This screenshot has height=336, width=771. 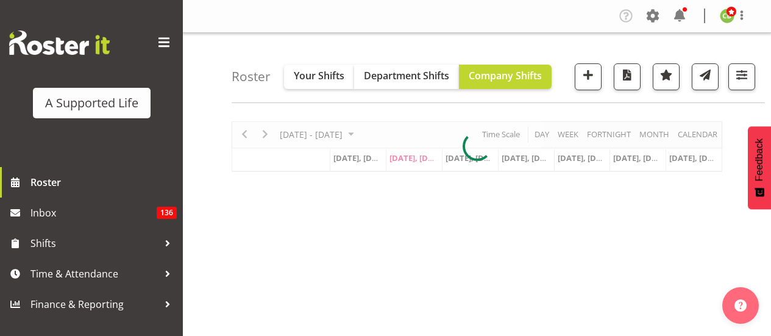 I want to click on div: A Supported Life, so click(x=91, y=103).